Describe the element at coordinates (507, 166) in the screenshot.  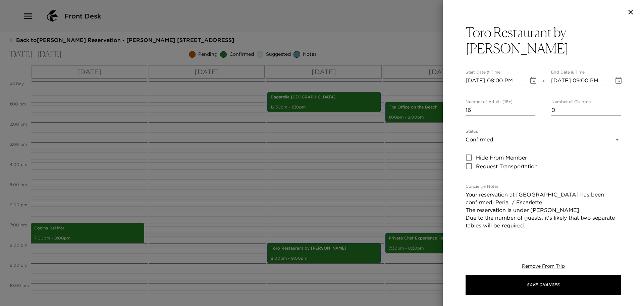
I see `span: Request Transportation` at that location.